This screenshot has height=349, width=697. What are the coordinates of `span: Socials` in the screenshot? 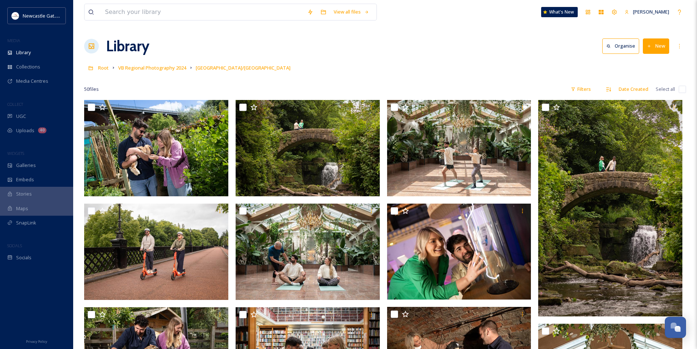 It's located at (24, 257).